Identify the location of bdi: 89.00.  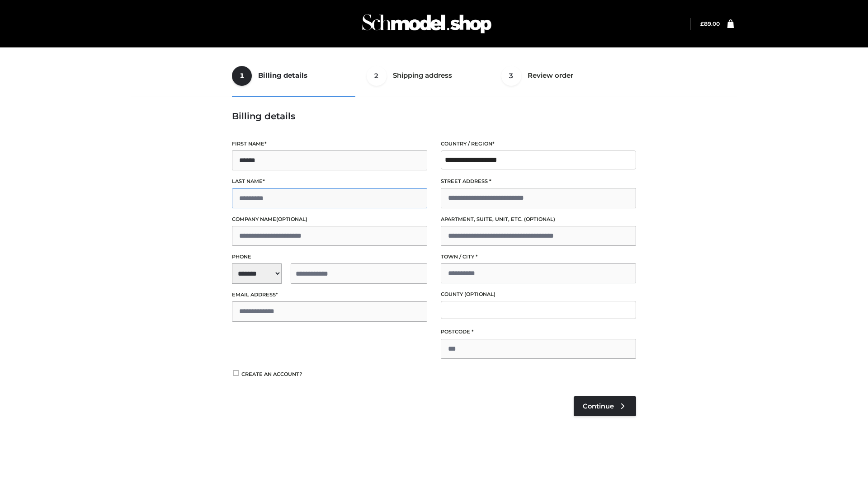
(709, 23).